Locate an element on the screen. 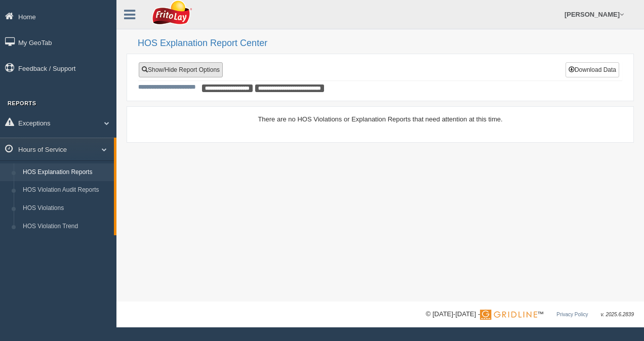 The width and height of the screenshot is (644, 341). button: Download Data is located at coordinates (592, 69).